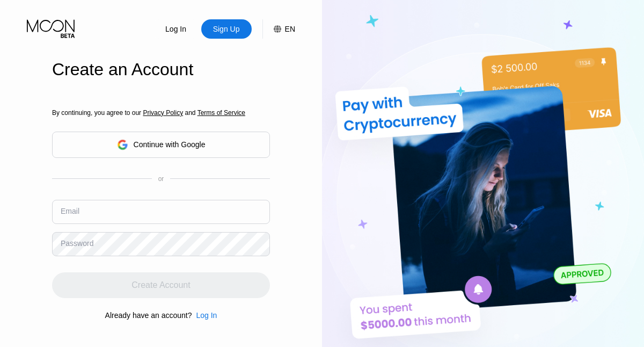  I want to click on div: Create an Account, so click(161, 69).